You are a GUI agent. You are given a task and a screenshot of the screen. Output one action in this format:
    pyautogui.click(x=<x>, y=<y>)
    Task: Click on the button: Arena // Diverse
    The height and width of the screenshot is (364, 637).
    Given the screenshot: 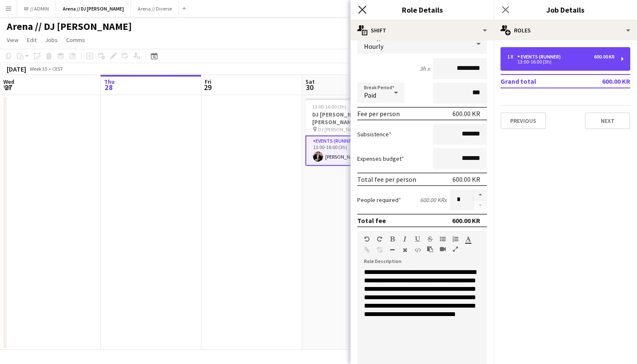 What is the action you would take?
    pyautogui.click(x=155, y=8)
    